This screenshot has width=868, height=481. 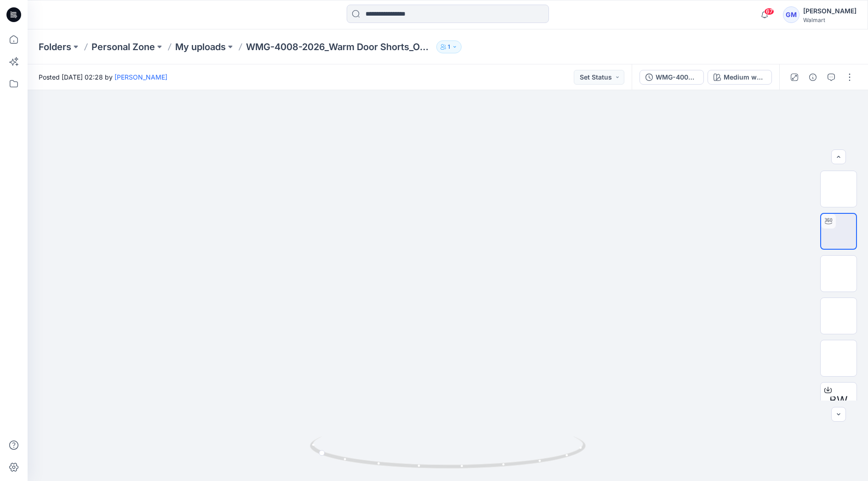 What do you see at coordinates (200, 47) in the screenshot?
I see `p: My uploads` at bounding box center [200, 47].